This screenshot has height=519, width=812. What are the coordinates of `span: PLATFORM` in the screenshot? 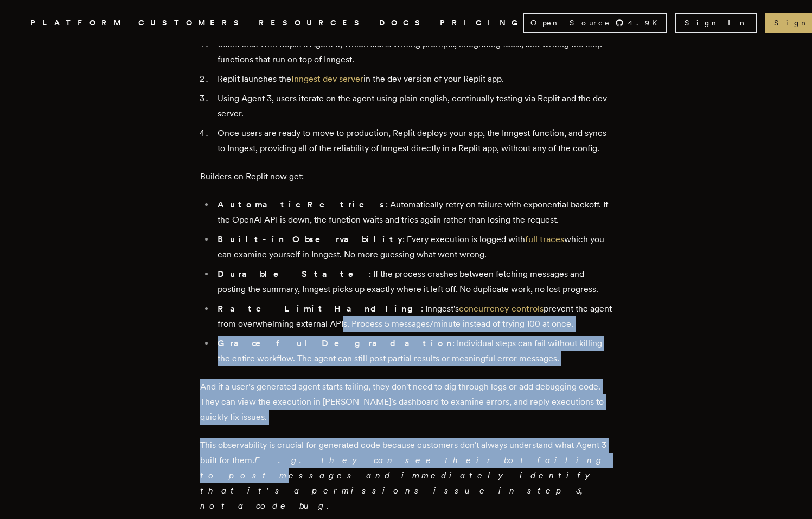 It's located at (78, 23).